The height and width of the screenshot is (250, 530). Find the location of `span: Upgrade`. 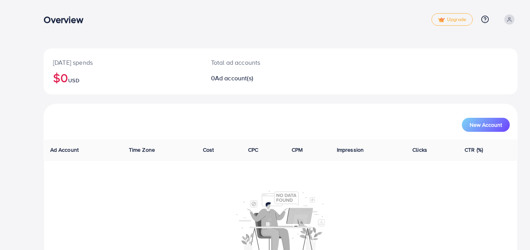

span: Upgrade is located at coordinates (452, 19).